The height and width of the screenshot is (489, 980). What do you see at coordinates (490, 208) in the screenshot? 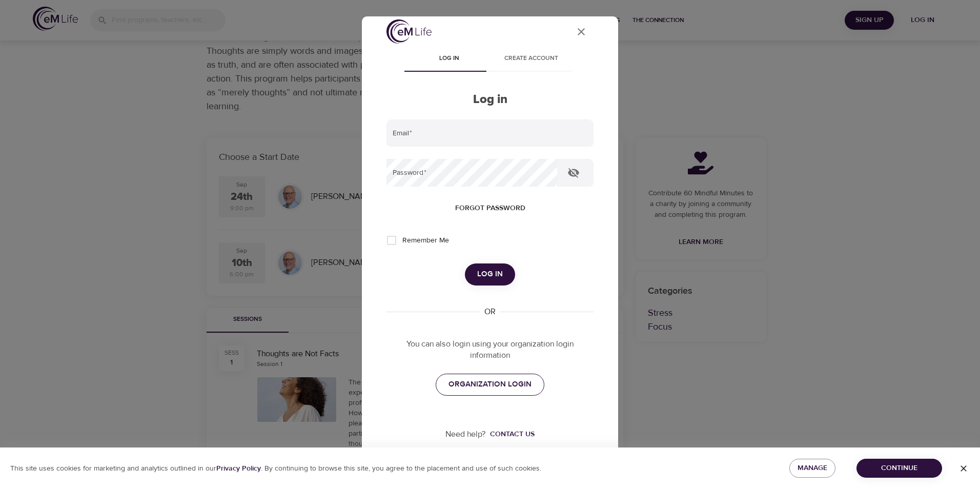
I see `span: Forgot password` at bounding box center [490, 208].